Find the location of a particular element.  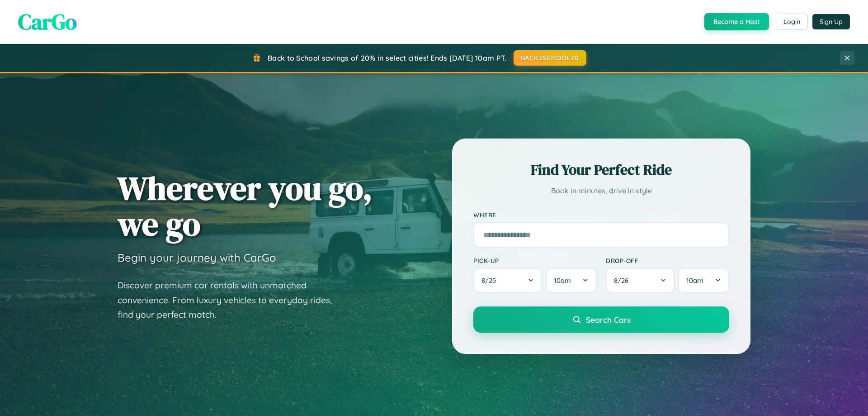

p: Discover premium car rentals with unmatched convenience. From luxury vehicles to everyday rides, ... is located at coordinates (231, 300).